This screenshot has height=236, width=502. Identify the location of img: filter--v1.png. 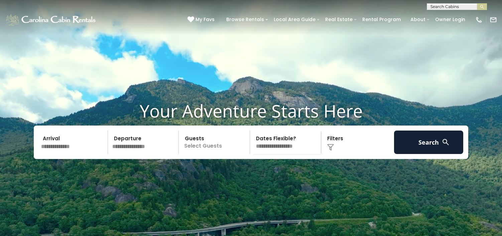
(331, 147).